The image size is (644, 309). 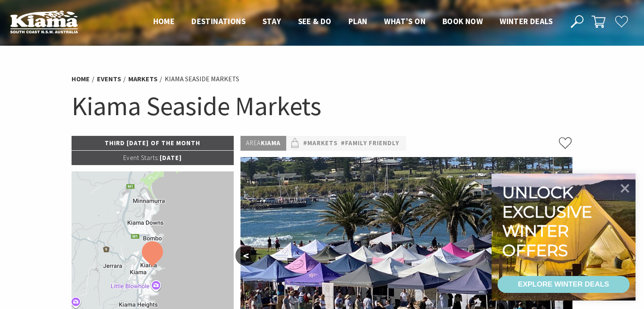 What do you see at coordinates (322, 106) in the screenshot?
I see `h1: Kiama Seaside Markets` at bounding box center [322, 106].